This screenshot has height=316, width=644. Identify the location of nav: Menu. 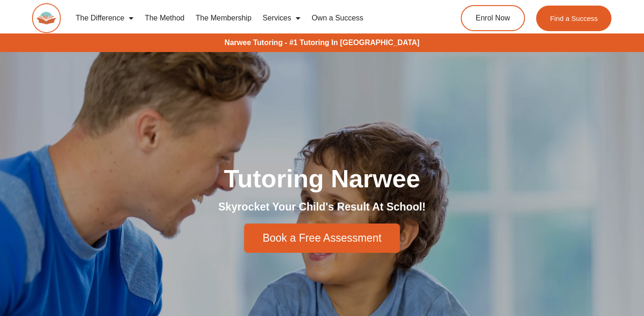
(249, 18).